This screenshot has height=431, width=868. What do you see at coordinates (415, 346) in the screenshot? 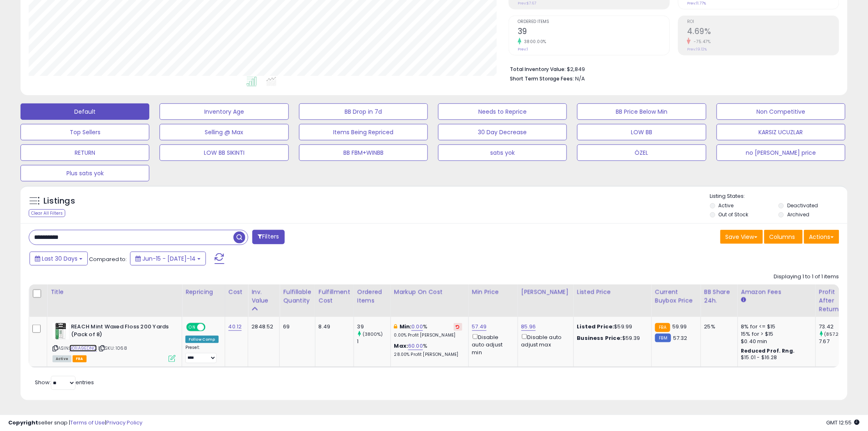
I see `a: 60.00` at bounding box center [415, 346].